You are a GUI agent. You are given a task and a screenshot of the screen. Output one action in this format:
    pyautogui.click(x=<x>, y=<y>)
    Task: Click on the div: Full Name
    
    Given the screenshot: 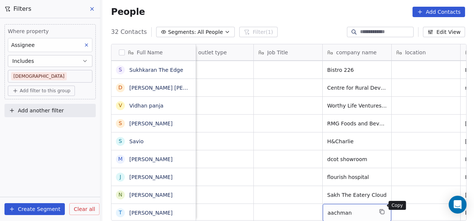 What is the action you would take?
    pyautogui.click(x=154, y=52)
    